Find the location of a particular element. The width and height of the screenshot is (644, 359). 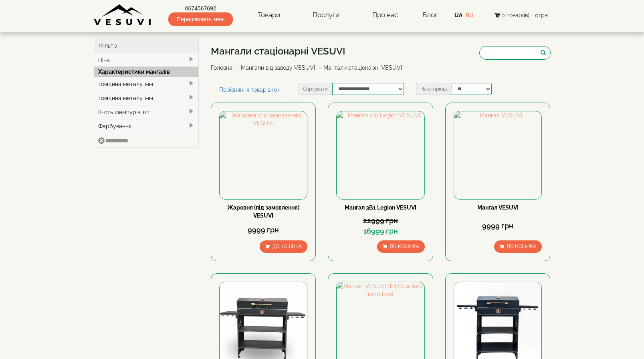

a: Мангал 3В1 Legion VESUVI is located at coordinates (381, 207).